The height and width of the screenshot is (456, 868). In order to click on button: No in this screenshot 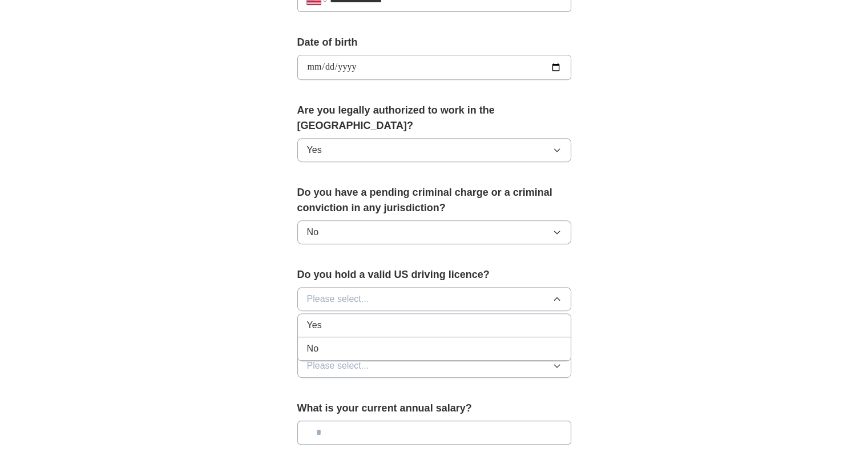, I will do `click(434, 232)`.